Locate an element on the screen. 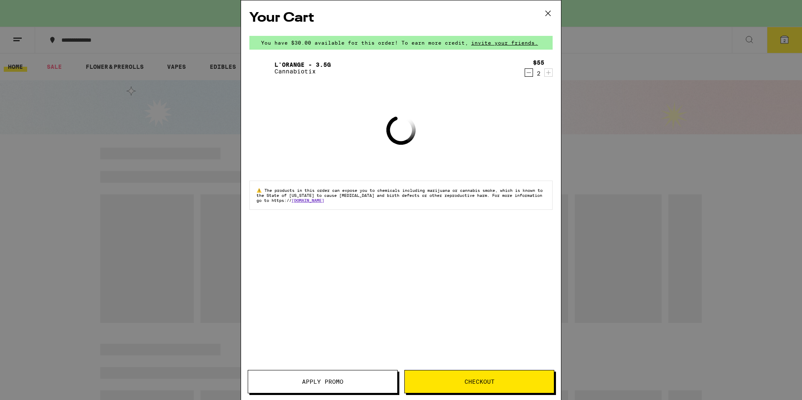  span: The products in this order can expose you to chemicals including marijuana or cannabis smoke, whi... is located at coordinates (399, 195).